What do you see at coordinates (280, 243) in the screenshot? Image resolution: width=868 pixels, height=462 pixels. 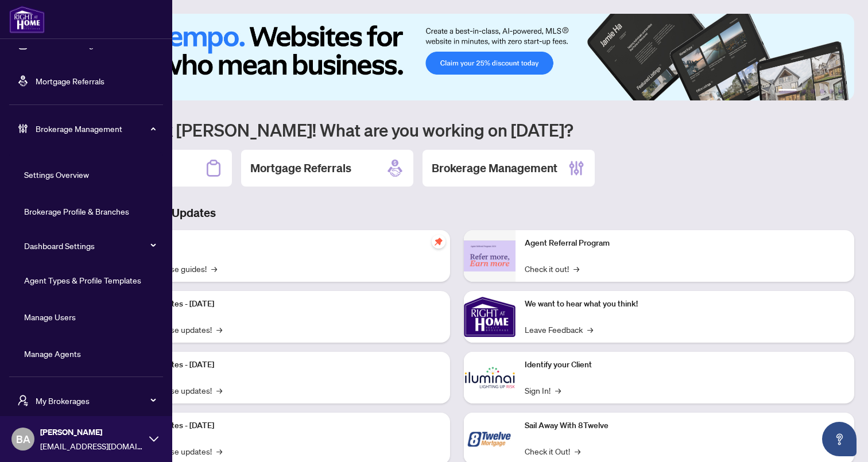 I see `p: Self-Help` at bounding box center [280, 243].